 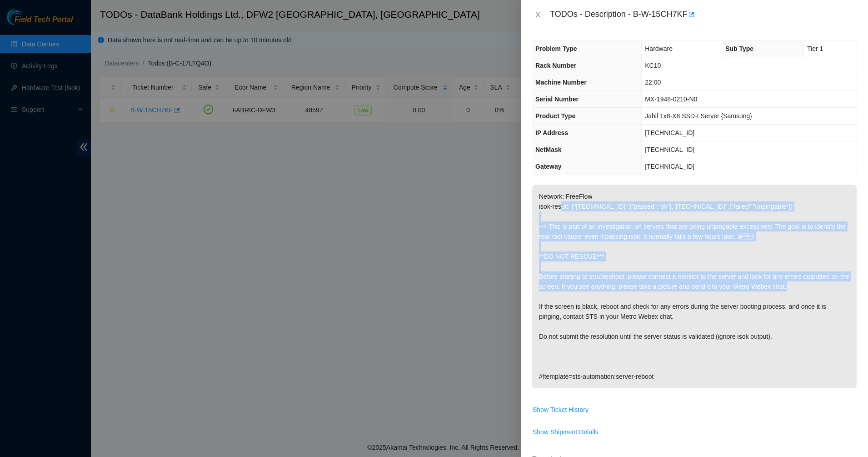 I want to click on span: MX-1948-0210-N0, so click(x=671, y=99).